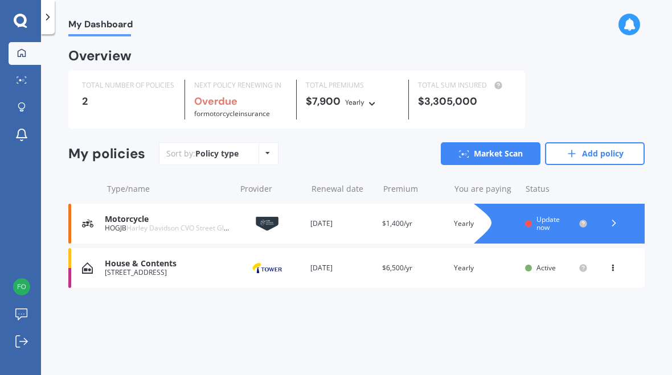 The height and width of the screenshot is (375, 672). Describe the element at coordinates (106, 154) in the screenshot. I see `div: My policies` at that location.